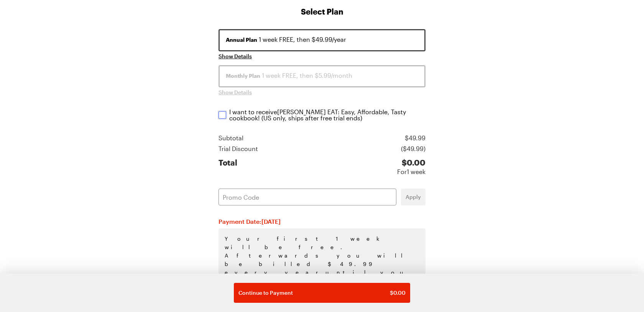  What do you see at coordinates (265, 292) in the screenshot?
I see `span: Continue to Payment` at bounding box center [265, 292].